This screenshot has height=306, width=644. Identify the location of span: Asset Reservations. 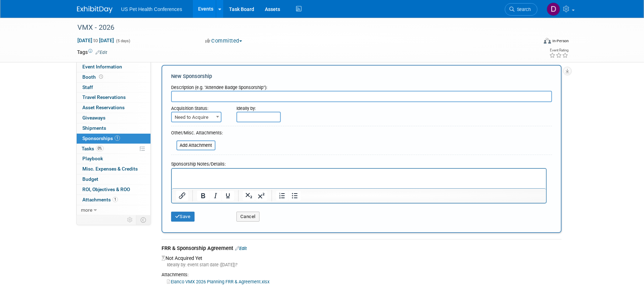
(103, 107).